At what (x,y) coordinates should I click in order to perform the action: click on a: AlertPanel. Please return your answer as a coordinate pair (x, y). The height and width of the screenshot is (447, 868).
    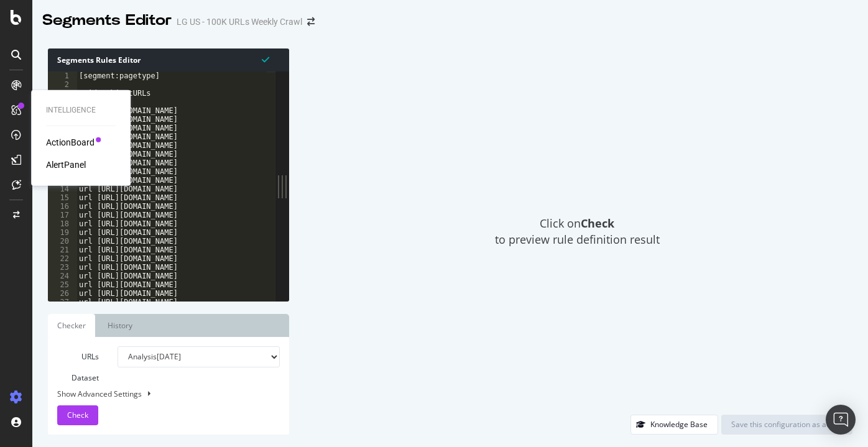
    Looking at the image, I should click on (66, 165).